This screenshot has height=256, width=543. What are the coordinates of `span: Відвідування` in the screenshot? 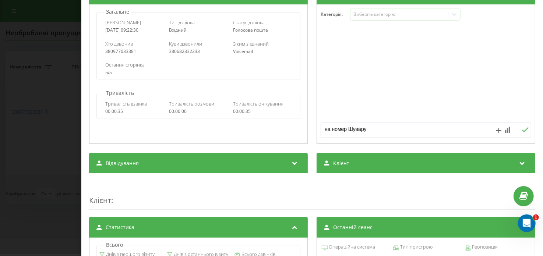 It's located at (122, 163).